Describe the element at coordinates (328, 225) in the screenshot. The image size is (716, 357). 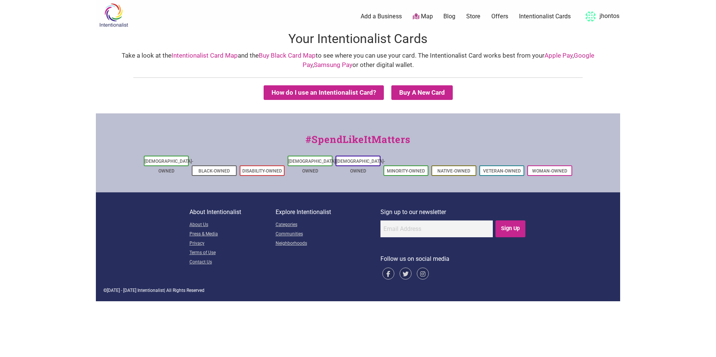
I see `a: Categories` at that location.